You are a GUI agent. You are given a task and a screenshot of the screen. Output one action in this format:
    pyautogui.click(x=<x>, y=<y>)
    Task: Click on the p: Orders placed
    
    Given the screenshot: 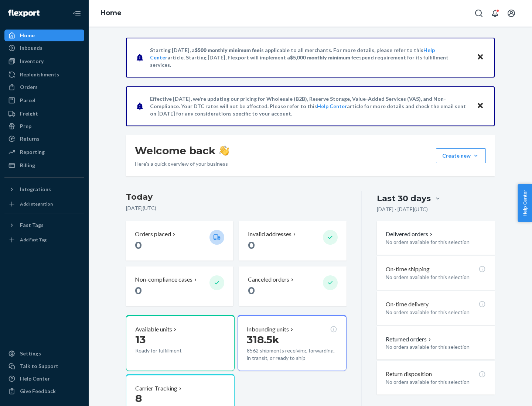 What is the action you would take?
    pyautogui.click(x=153, y=234)
    